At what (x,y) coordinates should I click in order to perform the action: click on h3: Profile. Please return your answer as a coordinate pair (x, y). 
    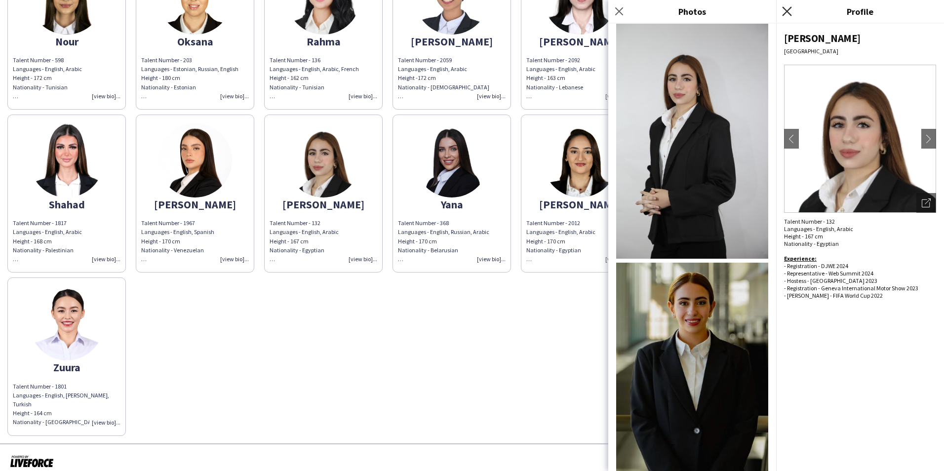
    Looking at the image, I should click on (860, 11).